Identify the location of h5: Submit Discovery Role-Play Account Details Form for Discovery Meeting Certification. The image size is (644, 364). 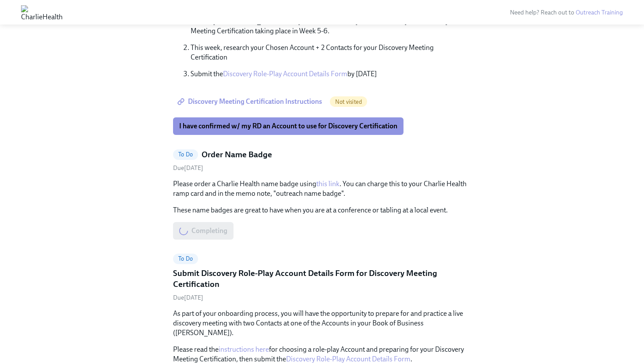
(322, 278).